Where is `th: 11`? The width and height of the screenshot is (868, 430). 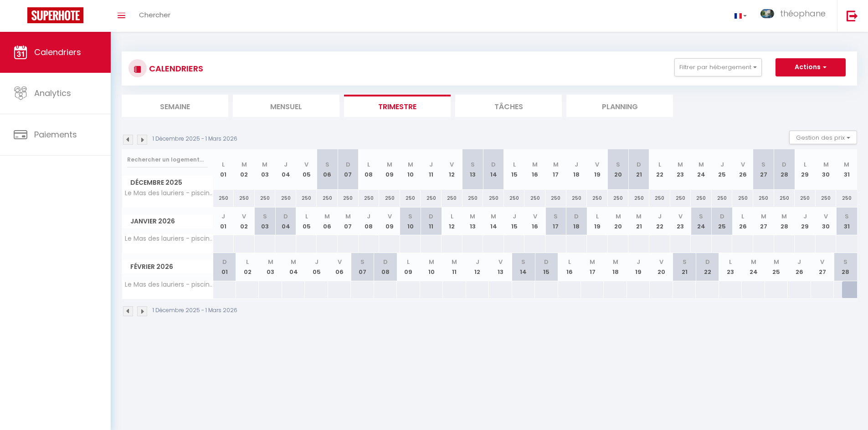
th: 11 is located at coordinates (431, 169).